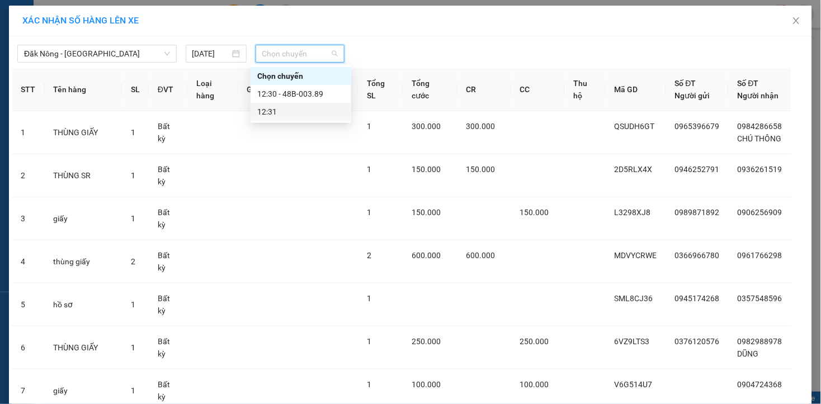 Image resolution: width=821 pixels, height=404 pixels. Describe the element at coordinates (760, 299) in the screenshot. I see `span: 0357548596` at that location.